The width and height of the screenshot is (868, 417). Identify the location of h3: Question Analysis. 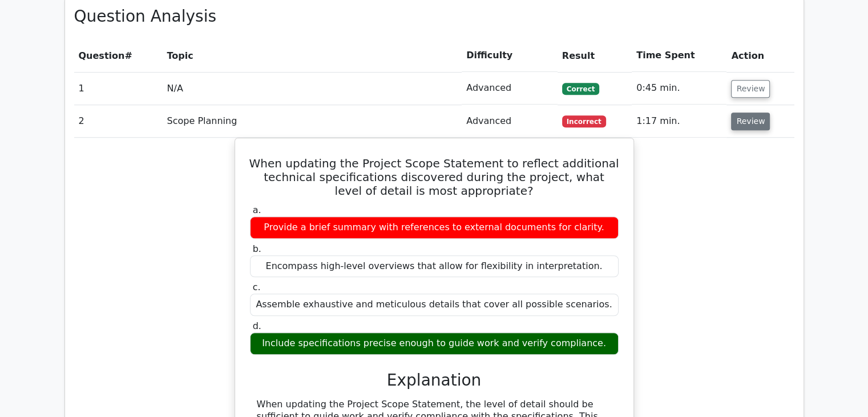
(434, 17).